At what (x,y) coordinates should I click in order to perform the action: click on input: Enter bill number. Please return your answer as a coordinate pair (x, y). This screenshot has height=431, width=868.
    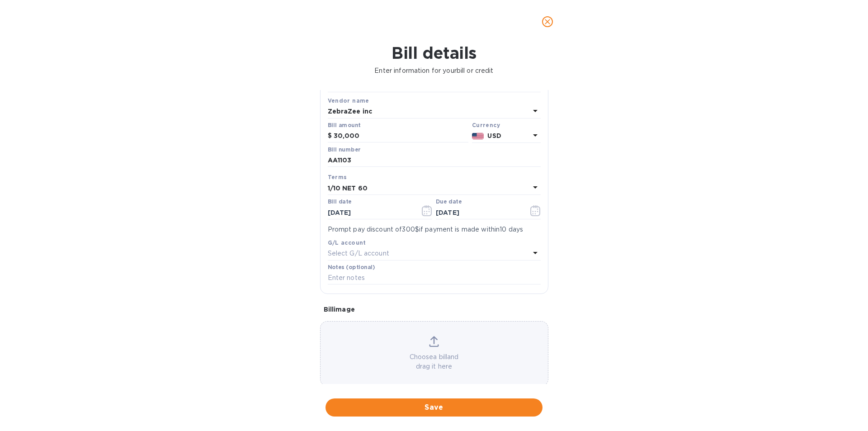
    Looking at the image, I should click on (434, 160).